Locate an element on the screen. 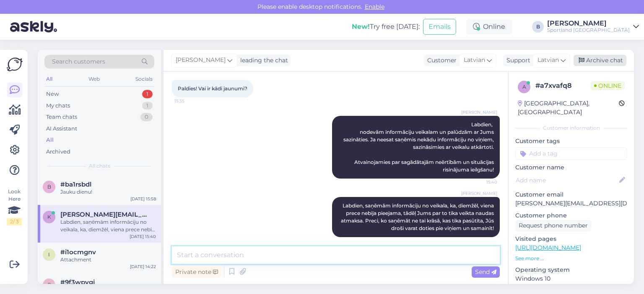 Image resolution: width=644 pixels, height=294 pixels. p: Customer tags is located at coordinates (571, 141).